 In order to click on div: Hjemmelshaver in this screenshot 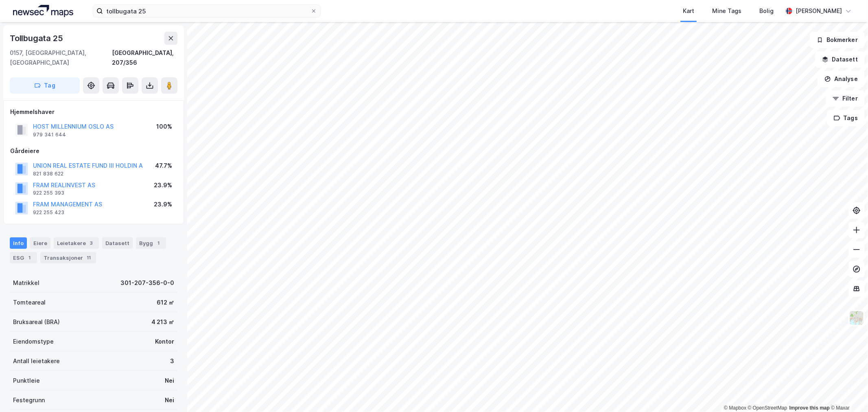, I will do `click(94, 112)`.